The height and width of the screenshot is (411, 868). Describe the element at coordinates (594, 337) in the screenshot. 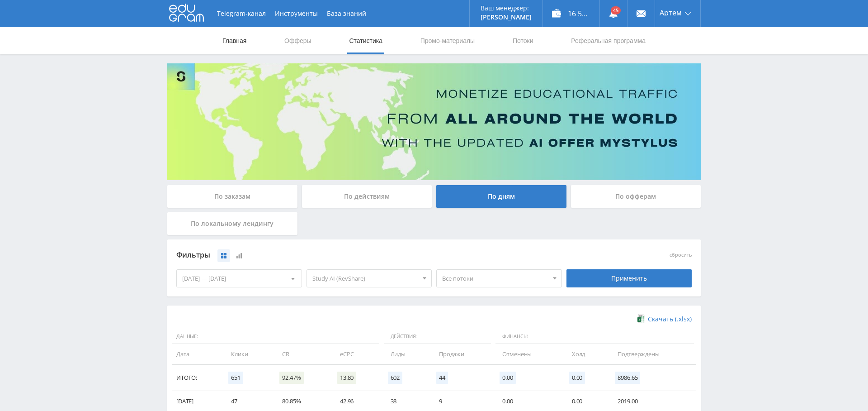

I see `span: Финансы:` at that location.